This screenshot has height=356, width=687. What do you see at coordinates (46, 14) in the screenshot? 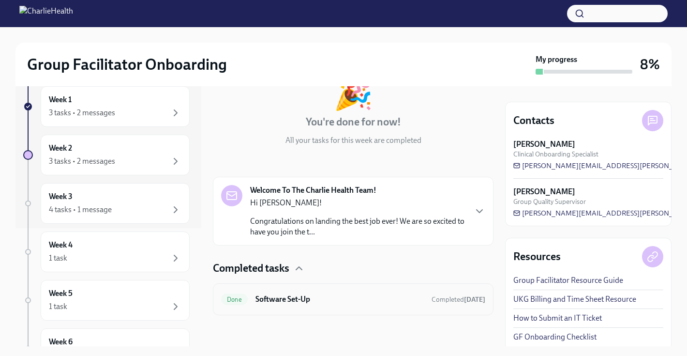
I see `img: CharlieHealth` at bounding box center [46, 14].